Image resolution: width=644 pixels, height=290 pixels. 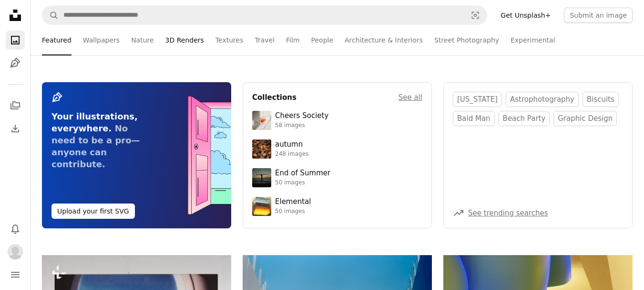 I want to click on span: Your illustrations, everywhere., so click(x=94, y=122).